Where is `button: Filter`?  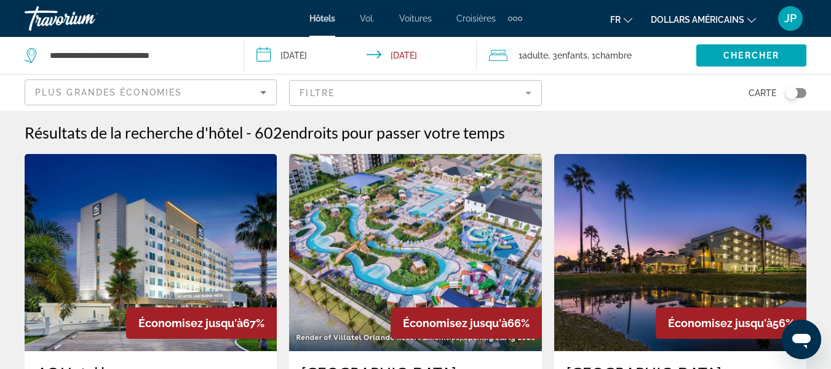 button: Filter is located at coordinates (415, 93).